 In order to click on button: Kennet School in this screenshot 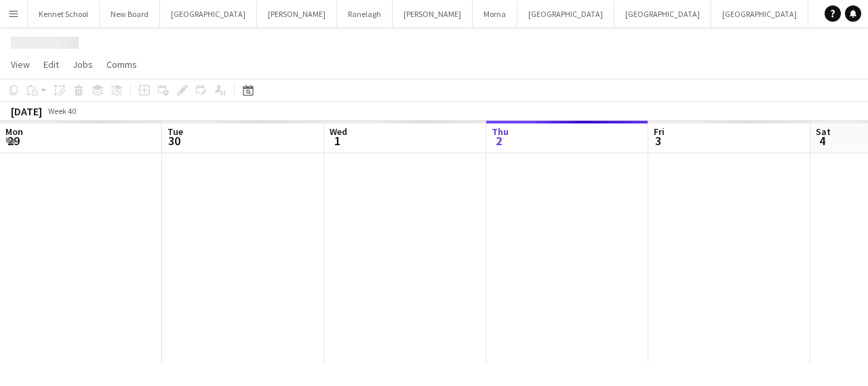, I will do `click(63, 14)`.